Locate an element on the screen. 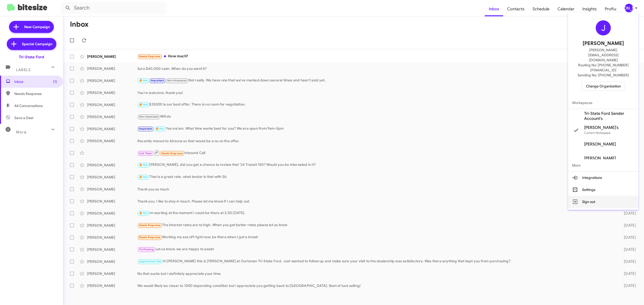 This screenshot has height=305, width=644. button: Sign out is located at coordinates (604, 202).